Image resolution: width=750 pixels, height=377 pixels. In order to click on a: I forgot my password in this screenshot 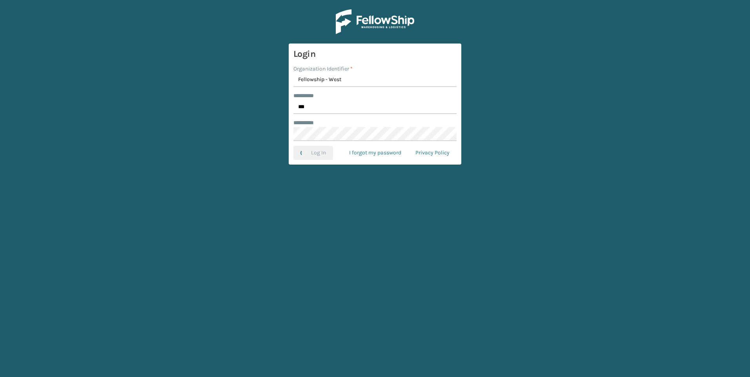, I will do `click(375, 153)`.